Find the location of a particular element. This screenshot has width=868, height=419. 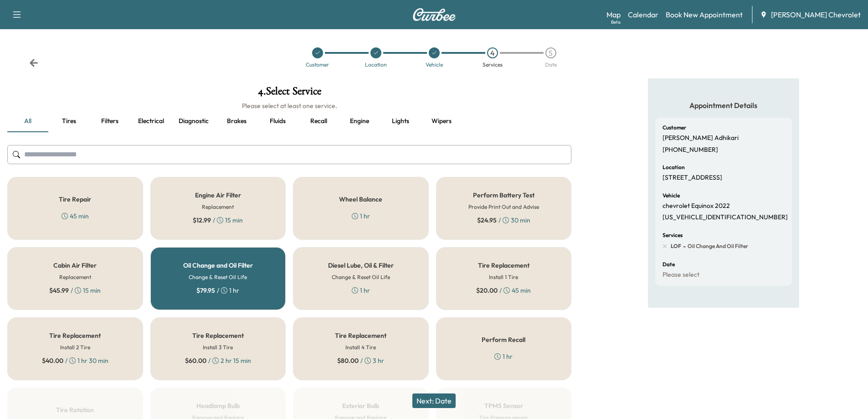

div: Beta is located at coordinates (616, 22).